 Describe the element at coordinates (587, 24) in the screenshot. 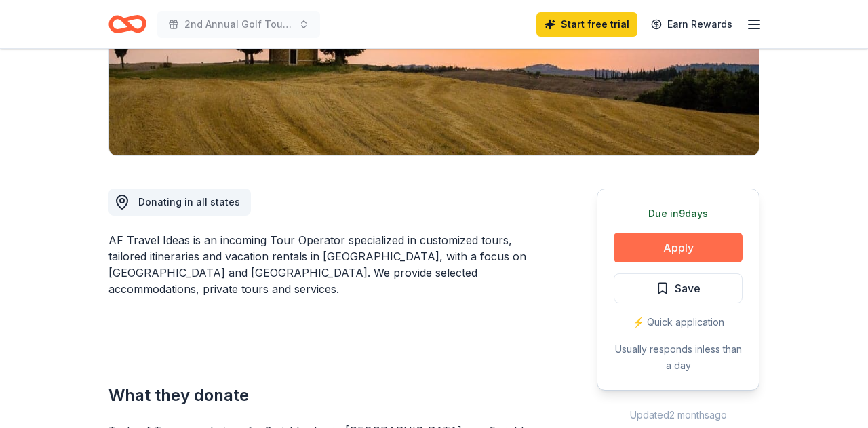

I see `a: Start free trial` at that location.